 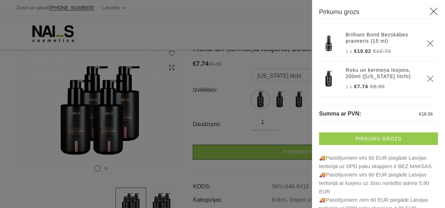 What do you see at coordinates (362, 51) in the screenshot?
I see `span: €10.82` at bounding box center [362, 51].